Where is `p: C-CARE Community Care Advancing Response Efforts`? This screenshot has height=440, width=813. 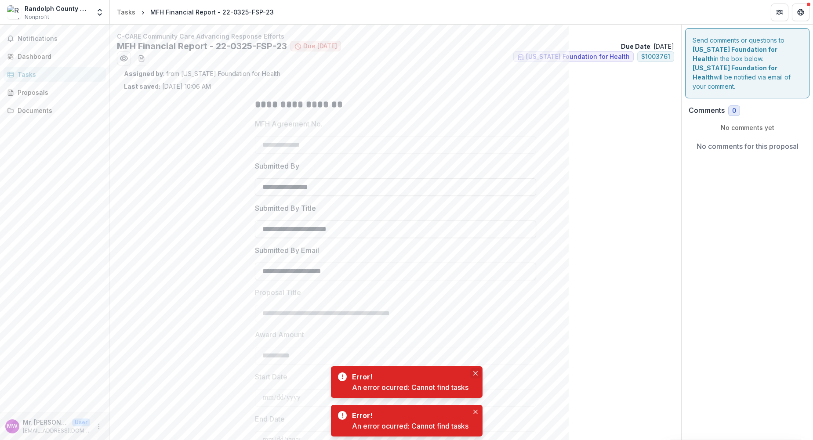
p: C-CARE Community Care Advancing Response Efforts is located at coordinates (396, 36).